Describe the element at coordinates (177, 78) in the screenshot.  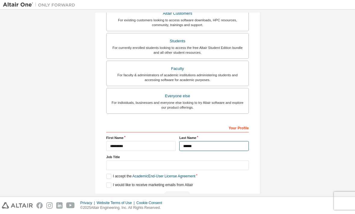
I see `div: For faculty & administrators of academic institutions administering students and accessing softwa...` at that location.